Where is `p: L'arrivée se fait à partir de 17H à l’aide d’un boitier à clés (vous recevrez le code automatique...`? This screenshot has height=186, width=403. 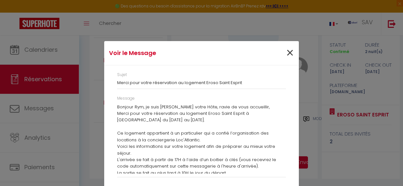 p: L'arrivée se fait à partir de 17H à l’aide d’un boitier à clés (vous recevrez le code automatique... is located at coordinates (201, 163).